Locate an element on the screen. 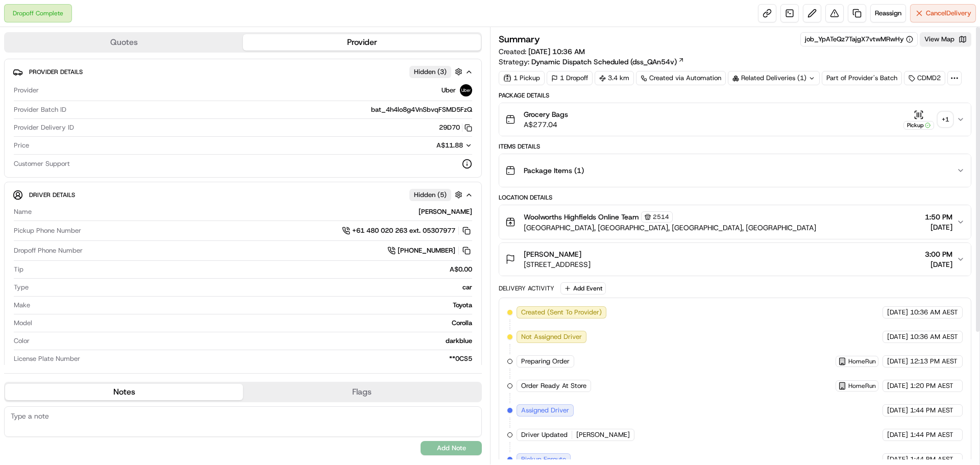 Image resolution: width=980 pixels, height=465 pixels. div: Package Details is located at coordinates (735, 95).